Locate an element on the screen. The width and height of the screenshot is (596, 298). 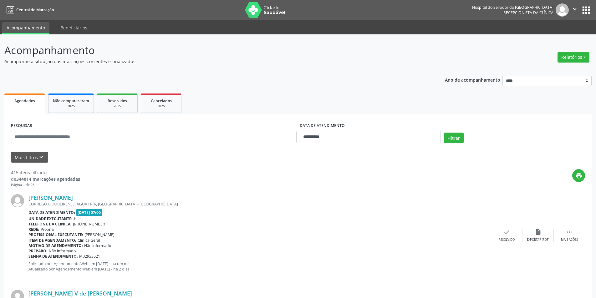
span: Agendados is located at coordinates (25, 101).